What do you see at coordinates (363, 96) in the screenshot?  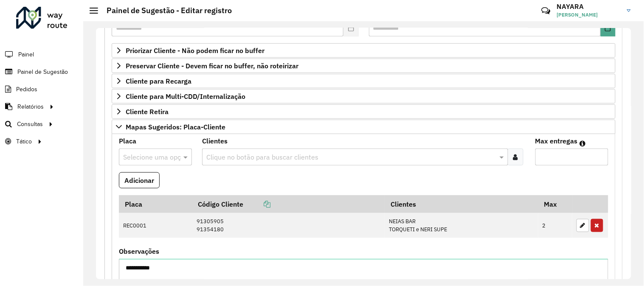 I see `a: Cliente para Multi-CDD/Internalização` at bounding box center [363, 96].